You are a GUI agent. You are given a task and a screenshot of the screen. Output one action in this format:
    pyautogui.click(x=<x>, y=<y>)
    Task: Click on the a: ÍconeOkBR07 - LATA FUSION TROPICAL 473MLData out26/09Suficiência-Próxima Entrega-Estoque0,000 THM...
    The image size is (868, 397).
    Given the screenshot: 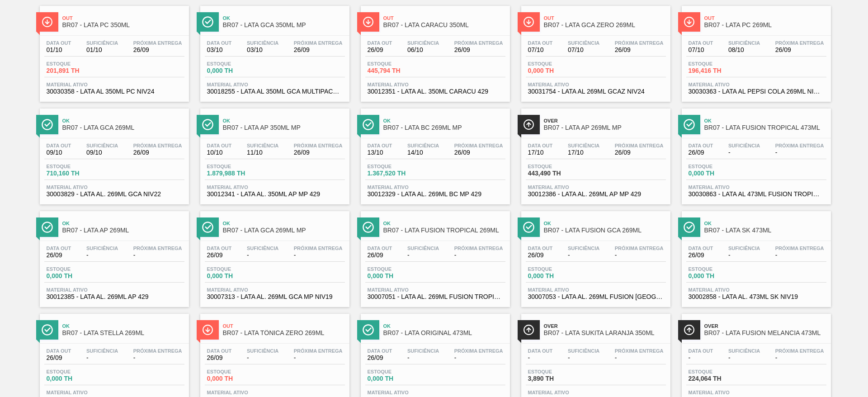 What is the action you would take?
    pyautogui.click(x=755, y=153)
    